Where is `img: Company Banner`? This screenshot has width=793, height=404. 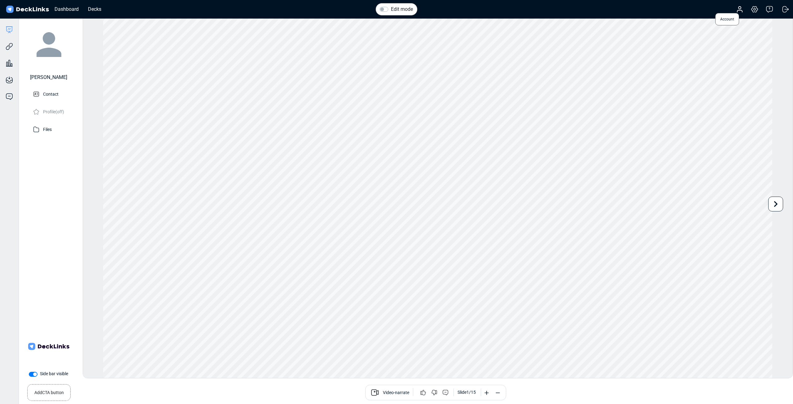
img: Company Banner is located at coordinates (49, 347).